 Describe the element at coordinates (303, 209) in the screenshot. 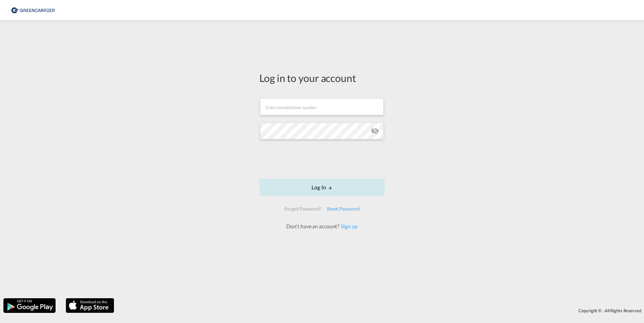

I see `div: Forgot Password?` at that location.